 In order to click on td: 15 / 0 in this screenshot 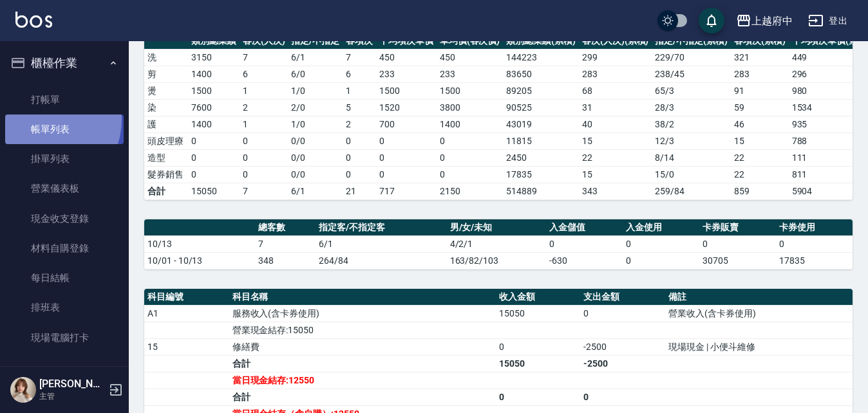, I will do `click(691, 175)`.